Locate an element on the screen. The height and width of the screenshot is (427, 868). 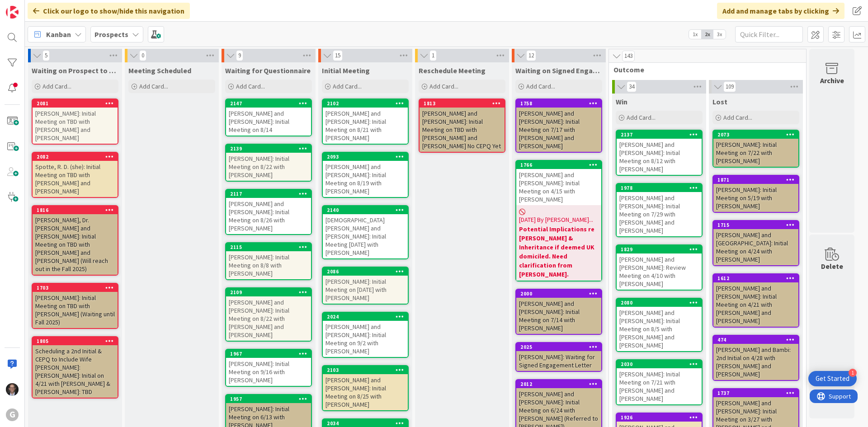
span: Meeting Scheduled is located at coordinates (159, 71).